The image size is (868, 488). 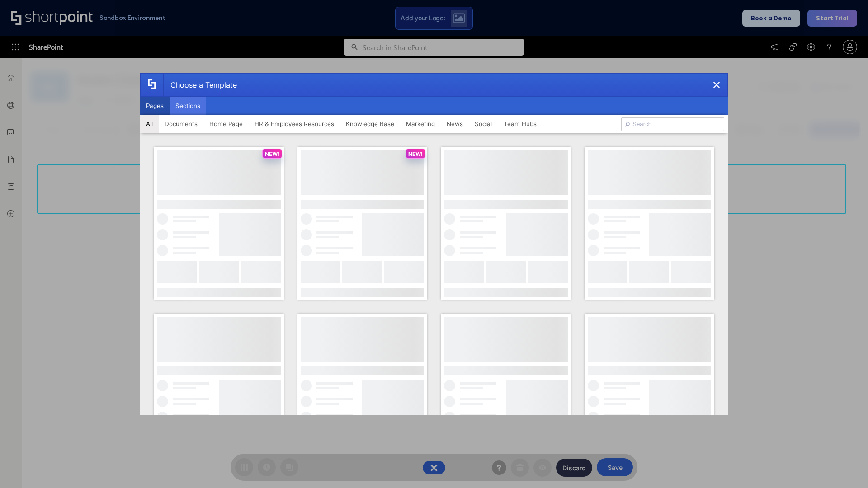 I want to click on button: Home Page, so click(x=226, y=124).